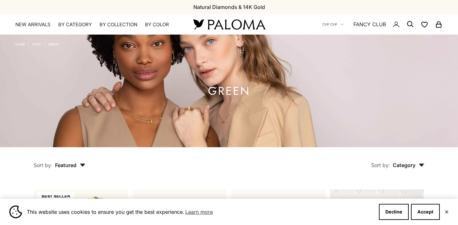  Describe the element at coordinates (200, 212) in the screenshot. I see `span: This website uses cookies to ensure you get the best experience.` at that location.